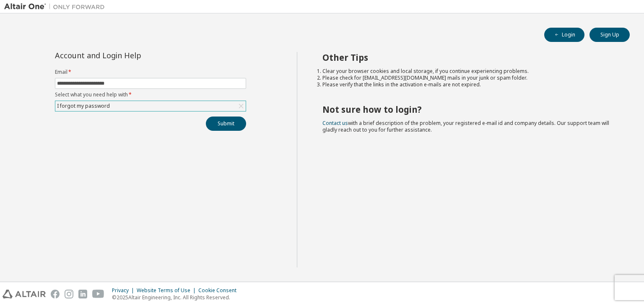 This screenshot has width=644, height=306. What do you see at coordinates (57, 7) in the screenshot?
I see `img: Altair One` at bounding box center [57, 7].